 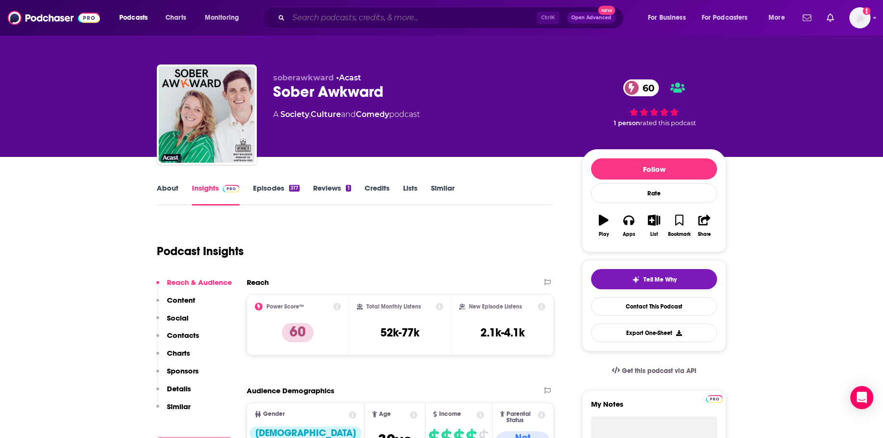 I want to click on span: Get this podcast via API, so click(x=659, y=370).